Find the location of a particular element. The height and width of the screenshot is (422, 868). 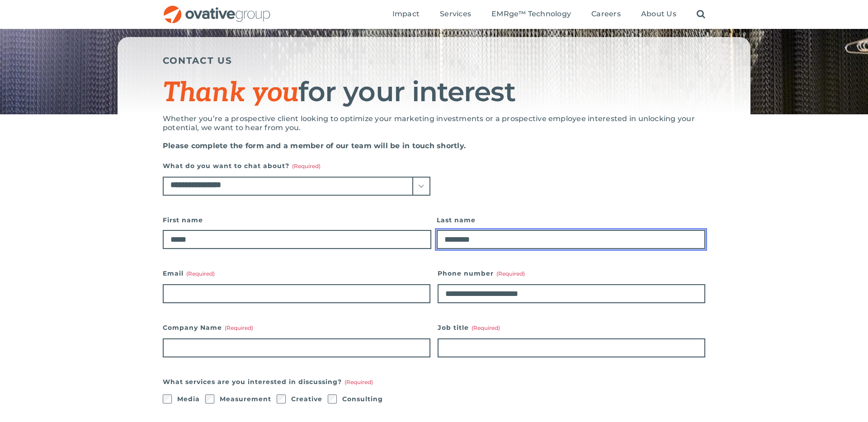

a: Services is located at coordinates (455, 15).